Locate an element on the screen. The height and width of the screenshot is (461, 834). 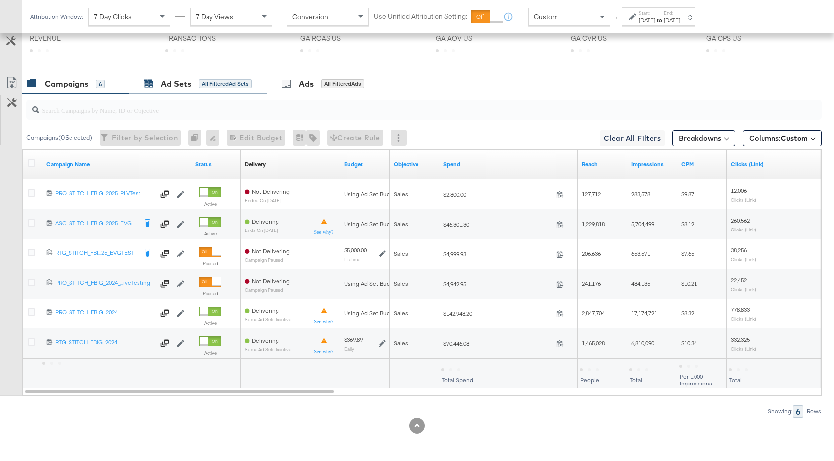
sub: Campaign Paused is located at coordinates (267, 260).